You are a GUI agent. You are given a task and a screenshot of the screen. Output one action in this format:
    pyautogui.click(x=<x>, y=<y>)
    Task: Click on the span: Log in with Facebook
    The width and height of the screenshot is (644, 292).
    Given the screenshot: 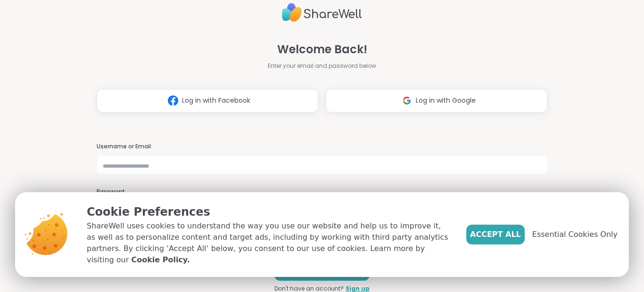 What is the action you would take?
    pyautogui.click(x=216, y=100)
    